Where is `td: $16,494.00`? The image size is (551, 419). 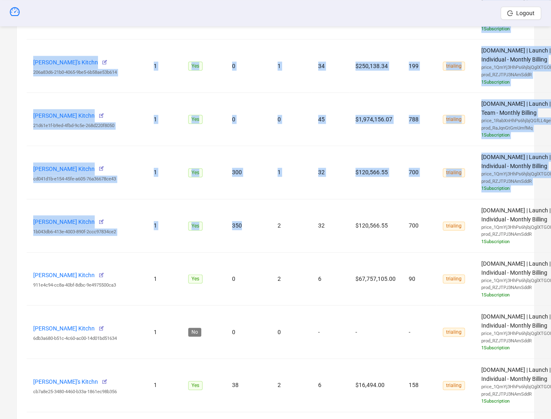
td: $16,494.00 is located at coordinates (376, 385).